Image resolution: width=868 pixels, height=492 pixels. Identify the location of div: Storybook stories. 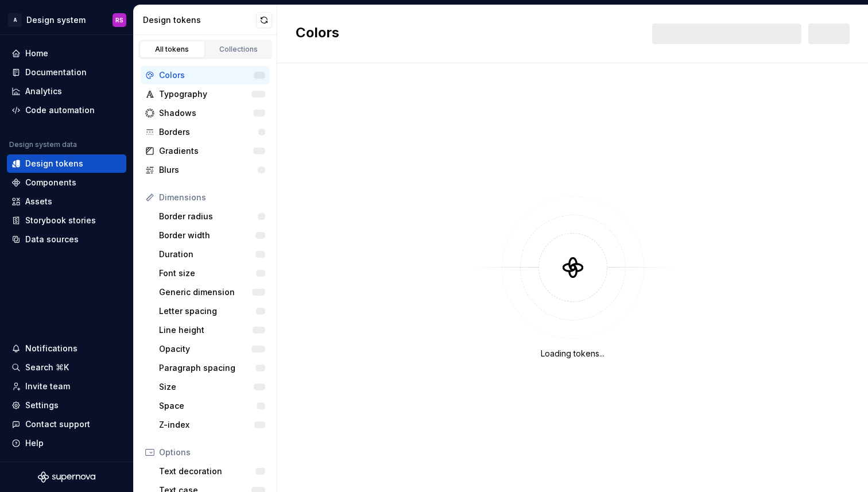
(60, 220).